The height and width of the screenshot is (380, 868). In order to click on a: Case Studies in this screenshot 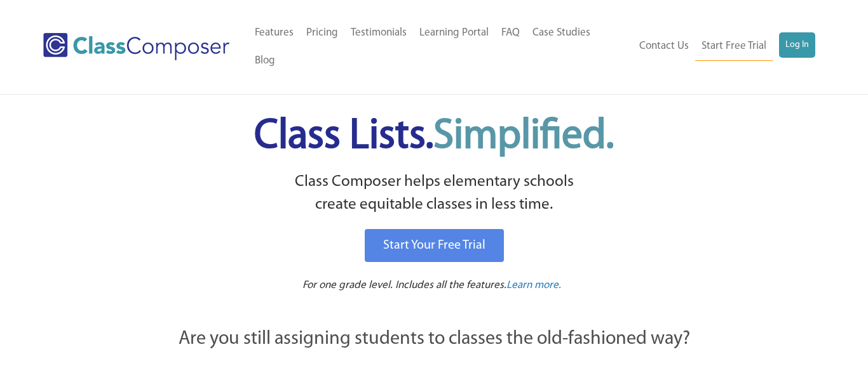, I will do `click(561, 33)`.